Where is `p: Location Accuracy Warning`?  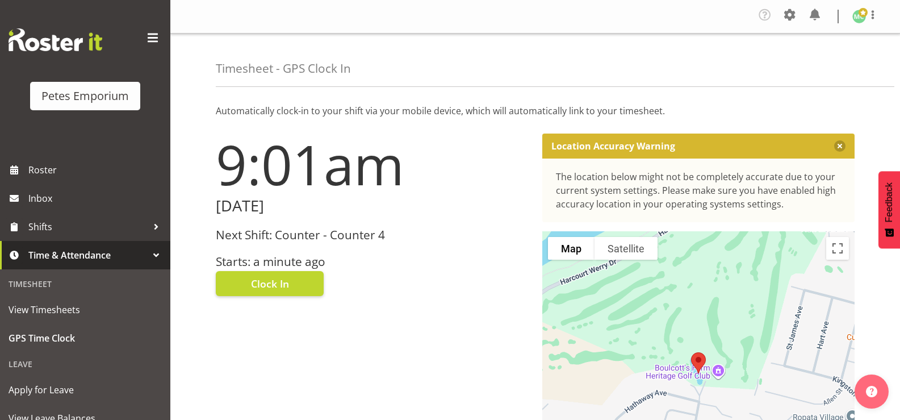 p: Location Accuracy Warning is located at coordinates (613, 146).